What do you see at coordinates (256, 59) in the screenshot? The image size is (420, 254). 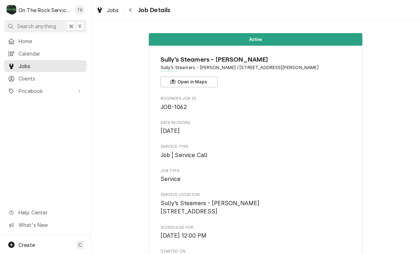 I see `span: Name` at bounding box center [256, 59].